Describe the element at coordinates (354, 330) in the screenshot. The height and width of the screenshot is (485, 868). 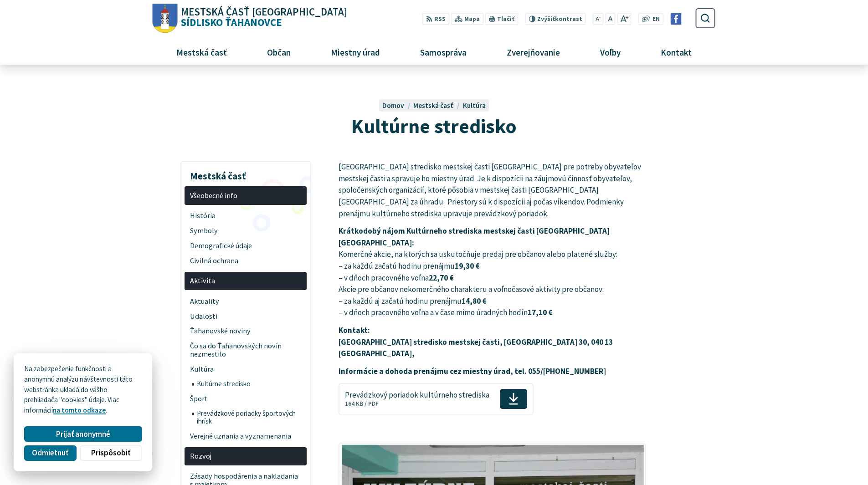
I see `strong: Kontakt:` at that location.